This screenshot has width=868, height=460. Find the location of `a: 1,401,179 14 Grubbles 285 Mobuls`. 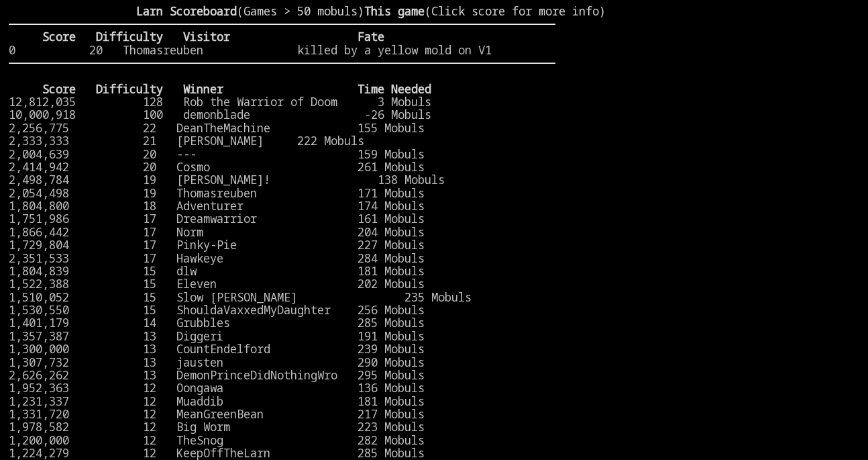

a: 1,401,179 14 Grubbles 285 Mobuls is located at coordinates (217, 322).